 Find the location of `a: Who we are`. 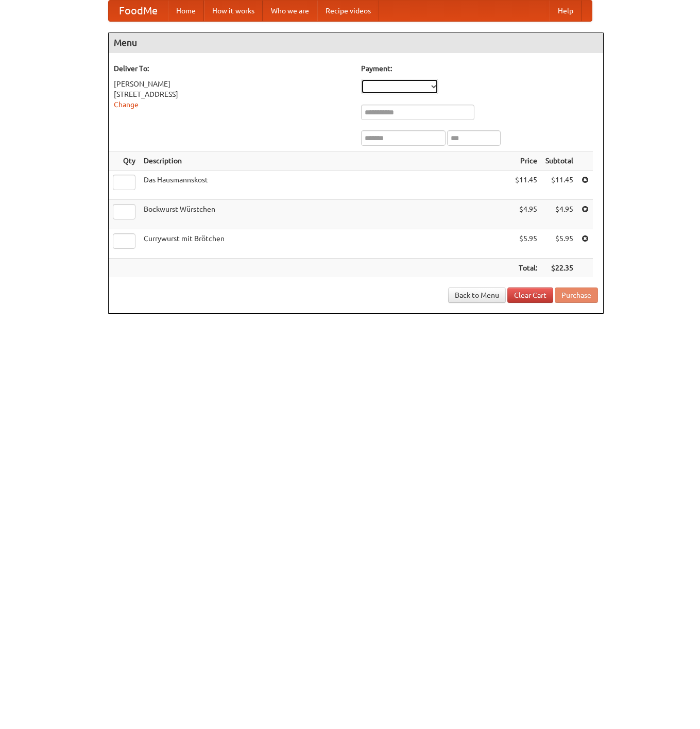

a: Who we are is located at coordinates (289, 11).